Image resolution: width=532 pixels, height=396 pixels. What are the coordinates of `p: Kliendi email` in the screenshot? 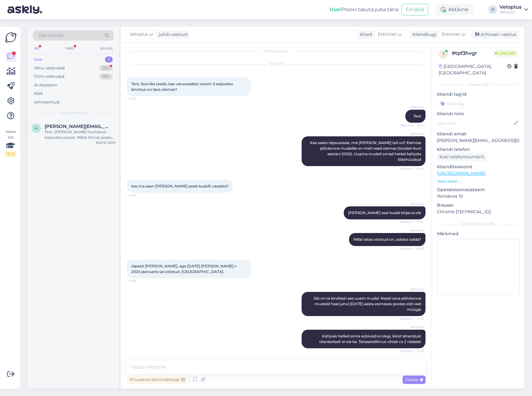 It's located at (478, 134).